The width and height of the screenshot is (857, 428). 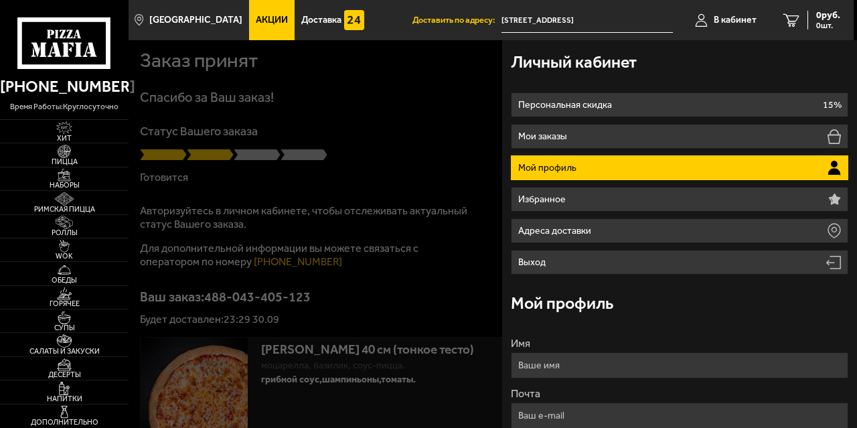 I want to click on span: Доставка, so click(x=321, y=20).